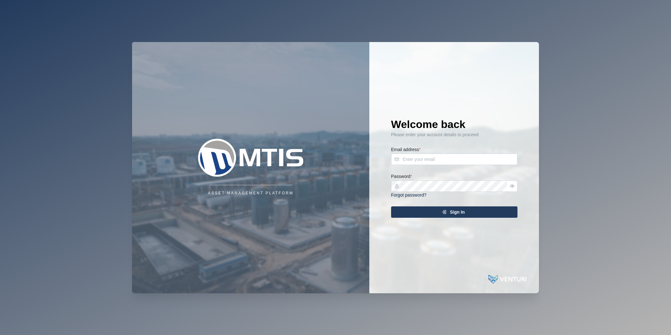  I want to click on img: Powered by: Venturi, so click(507, 279).